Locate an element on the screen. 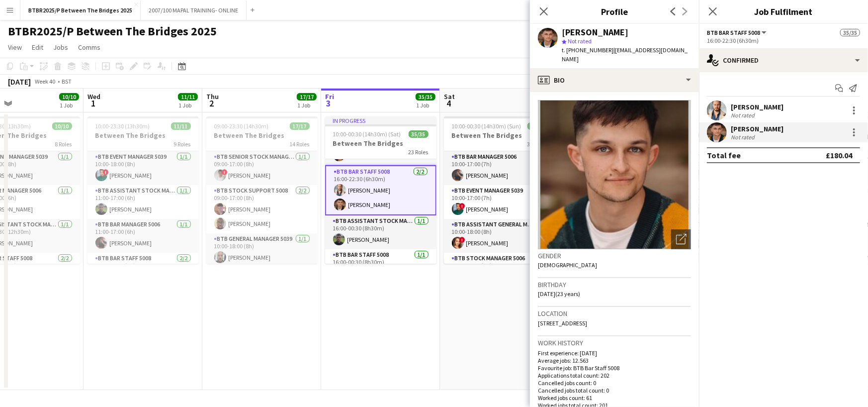 The width and height of the screenshot is (868, 407). span: View is located at coordinates (15, 47).